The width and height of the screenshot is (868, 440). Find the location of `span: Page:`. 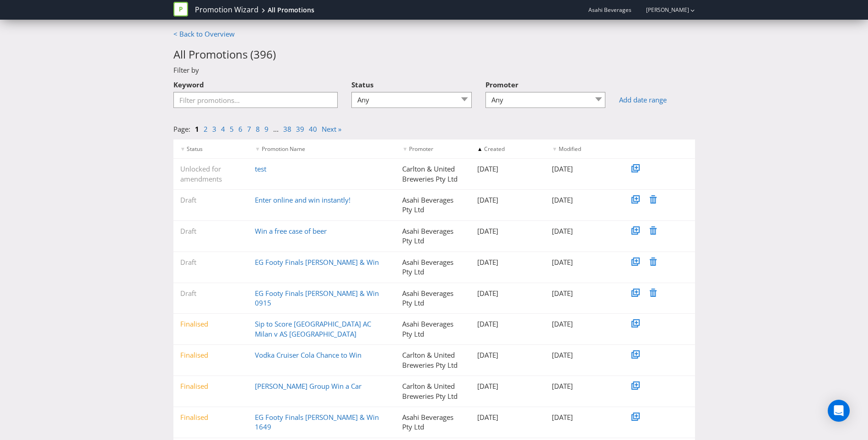

span: Page: is located at coordinates (182, 129).